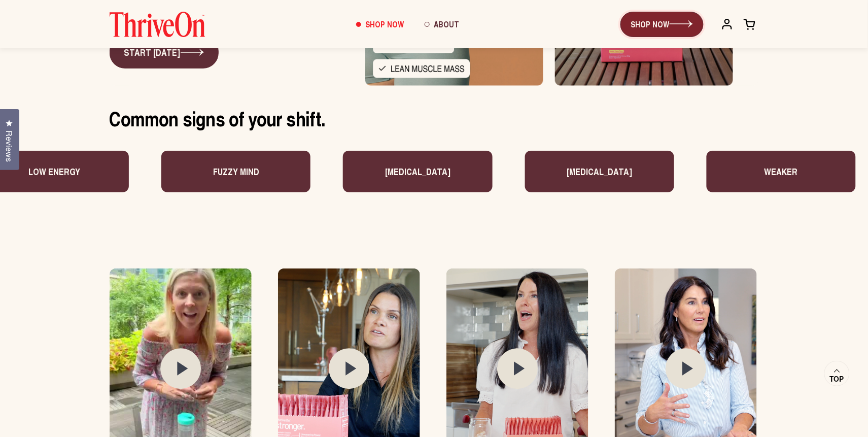 The height and width of the screenshot is (437, 868). Describe the element at coordinates (52, 171) in the screenshot. I see `p: Low energy` at that location.